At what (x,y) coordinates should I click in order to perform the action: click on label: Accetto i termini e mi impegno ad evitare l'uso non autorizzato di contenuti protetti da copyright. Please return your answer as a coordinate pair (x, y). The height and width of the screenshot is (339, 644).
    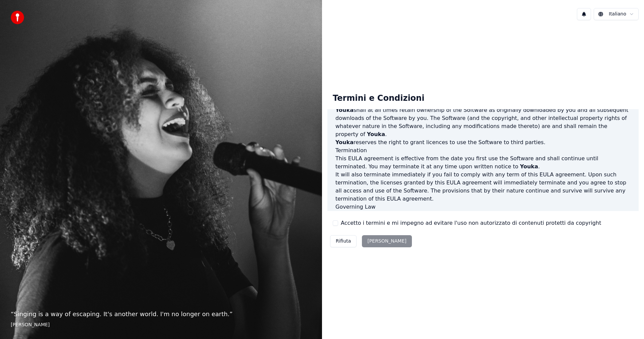
    Looking at the image, I should click on (471, 223).